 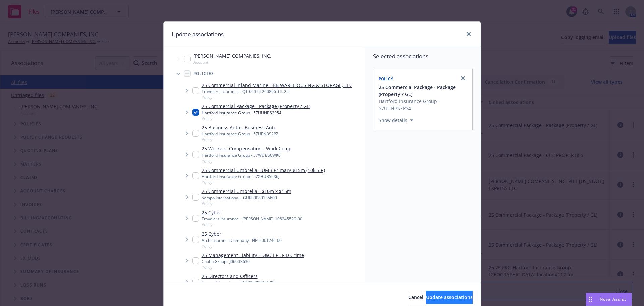 What do you see at coordinates (396, 120) in the screenshot?
I see `button: Show details` at bounding box center [396, 120].